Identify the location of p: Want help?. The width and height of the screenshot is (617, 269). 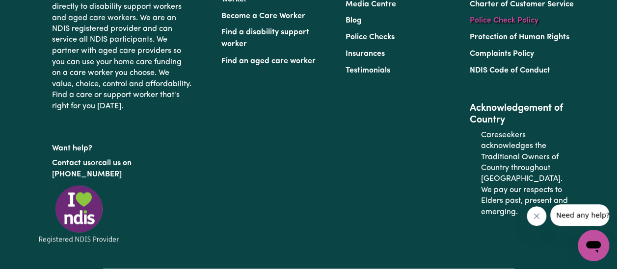
(122, 146).